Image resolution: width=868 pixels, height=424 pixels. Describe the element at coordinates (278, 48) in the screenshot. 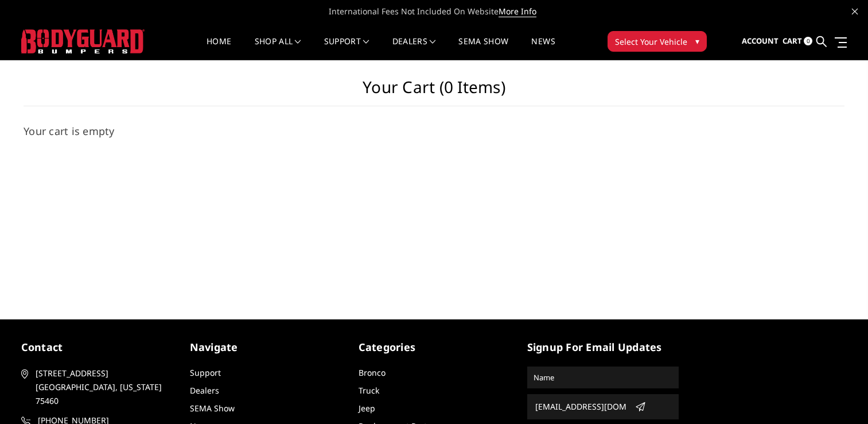

I see `a: shop all` at that location.